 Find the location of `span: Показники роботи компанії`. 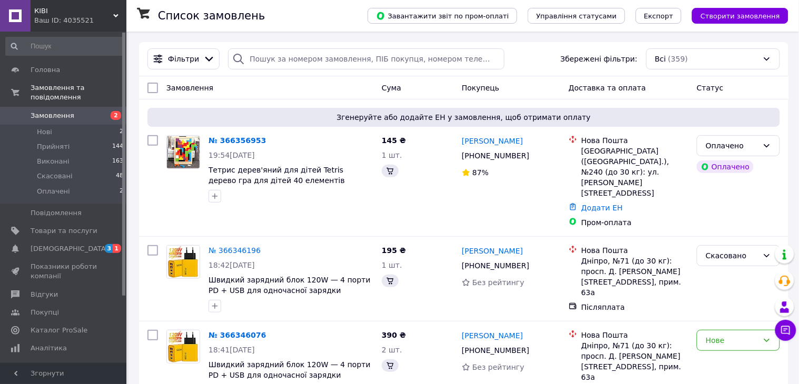

span: Показники роботи компанії is located at coordinates (64, 272).